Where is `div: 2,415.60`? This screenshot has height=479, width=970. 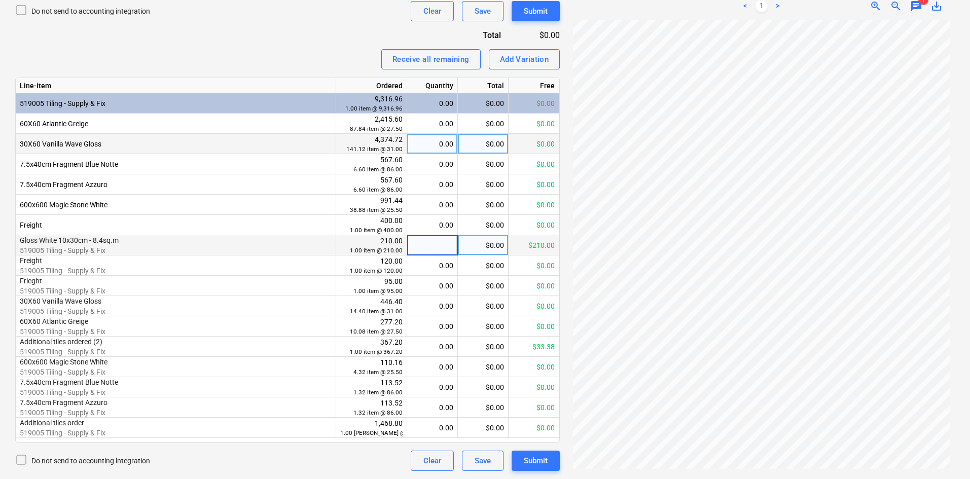 div: 2,415.60 is located at coordinates (371, 124).